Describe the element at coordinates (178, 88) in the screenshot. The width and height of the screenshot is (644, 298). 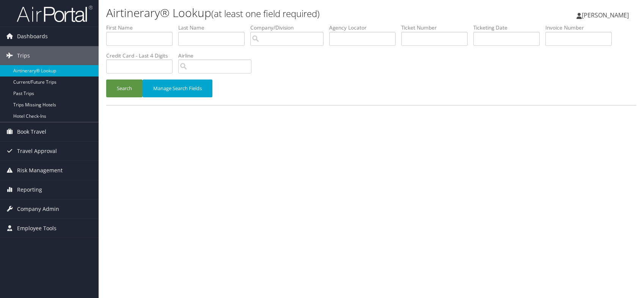
I see `button: Manage Search Fields` at that location.